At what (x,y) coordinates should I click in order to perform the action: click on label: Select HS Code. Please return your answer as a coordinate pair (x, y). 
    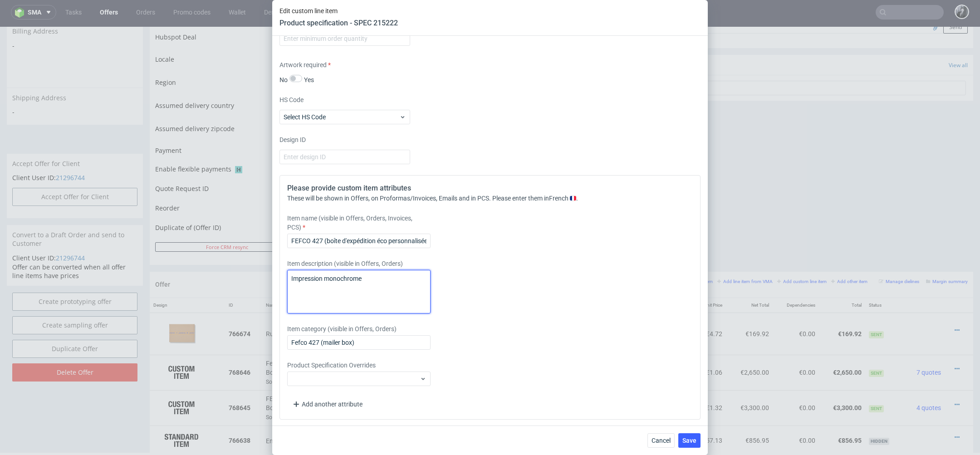
    Looking at the image, I should click on (304, 117).